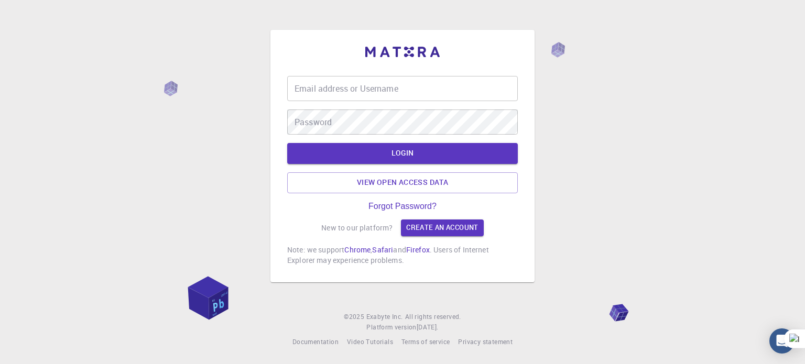  Describe the element at coordinates (425, 342) in the screenshot. I see `a: Terms of service` at that location.